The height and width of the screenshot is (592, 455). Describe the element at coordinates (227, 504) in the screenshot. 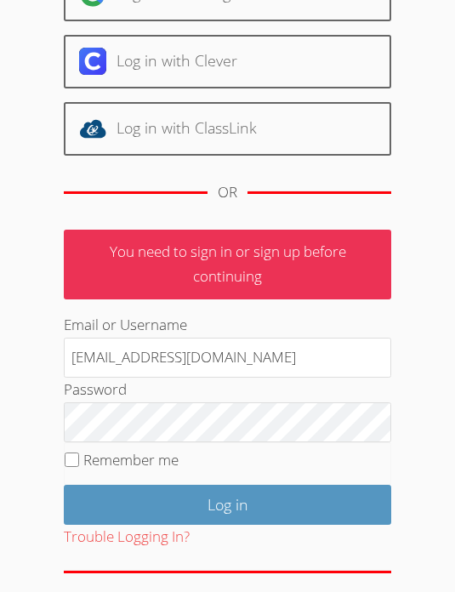

I see `input: Log in` at that location.